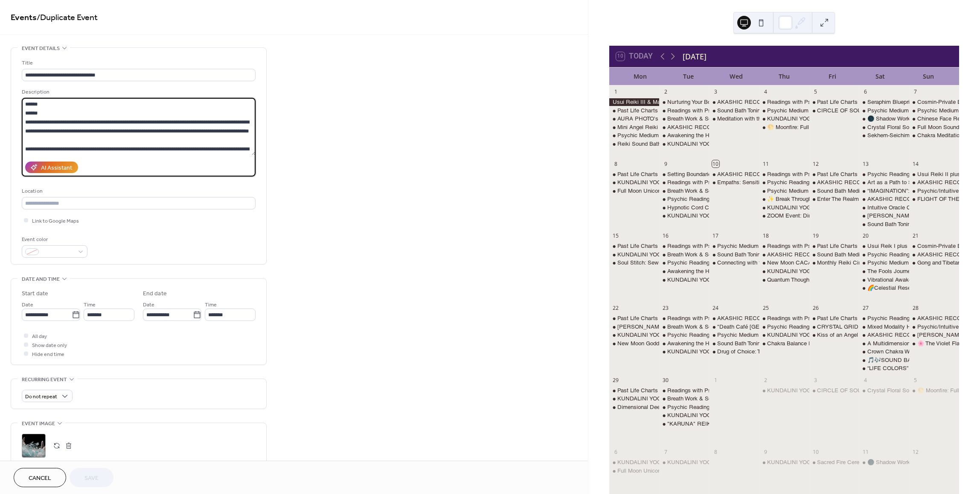 The image size is (980, 494). I want to click on div: Psychic Medium Floor Day with Crista, so click(885, 263).